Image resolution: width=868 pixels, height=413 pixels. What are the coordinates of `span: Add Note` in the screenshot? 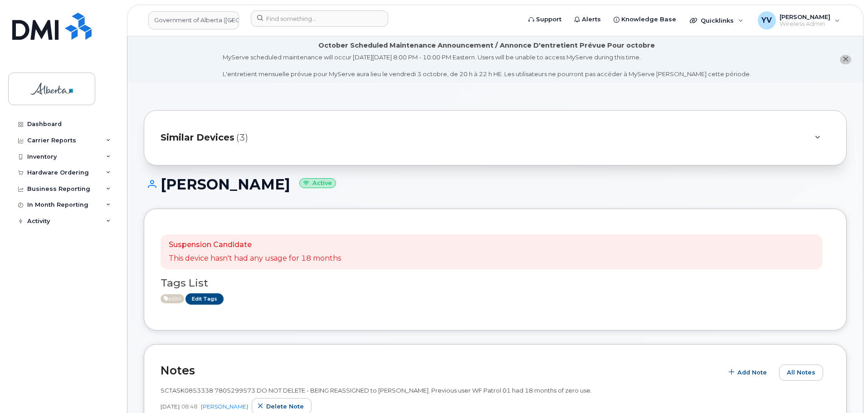 It's located at (752, 372).